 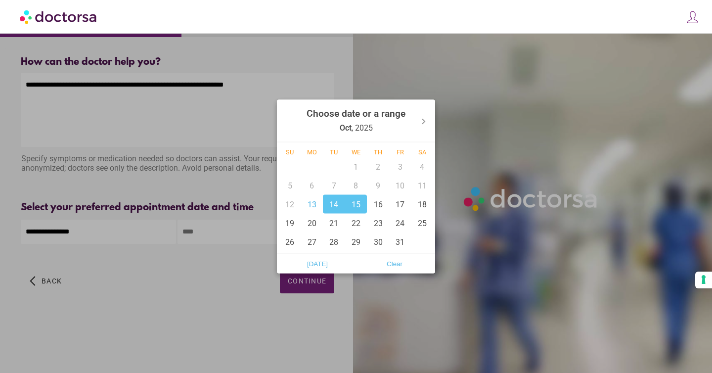 What do you see at coordinates (693, 17) in the screenshot?
I see `img: icons8-customer-100.png` at bounding box center [693, 17].